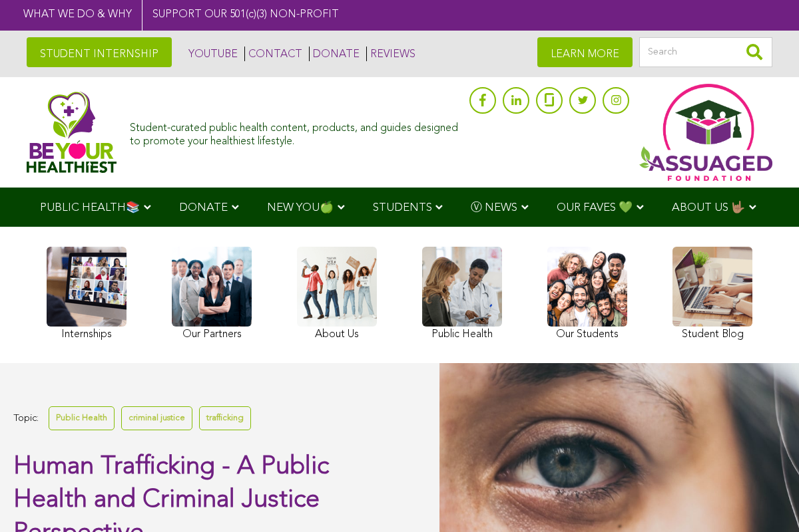  I want to click on a: criminal justice, so click(157, 418).